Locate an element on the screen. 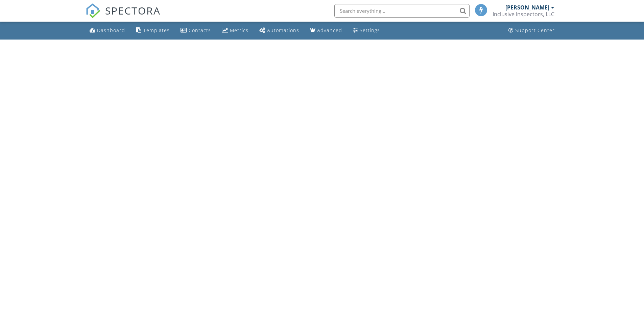 Image resolution: width=644 pixels, height=322 pixels. div: Contacts is located at coordinates (200, 30).